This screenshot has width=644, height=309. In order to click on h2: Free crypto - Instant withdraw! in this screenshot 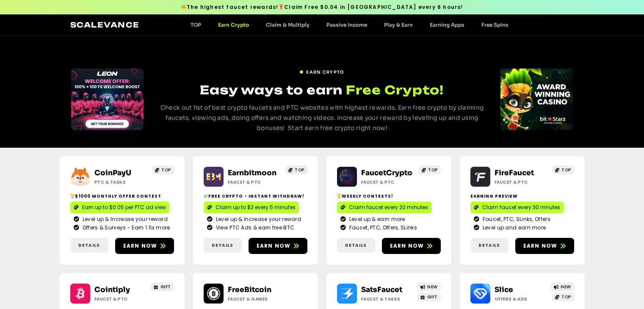, I will do `click(256, 196)`.